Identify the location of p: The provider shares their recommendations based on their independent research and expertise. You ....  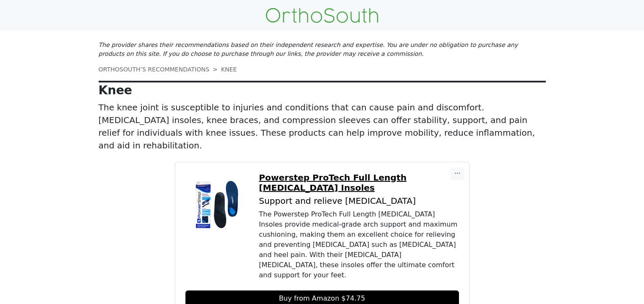
(322, 49).